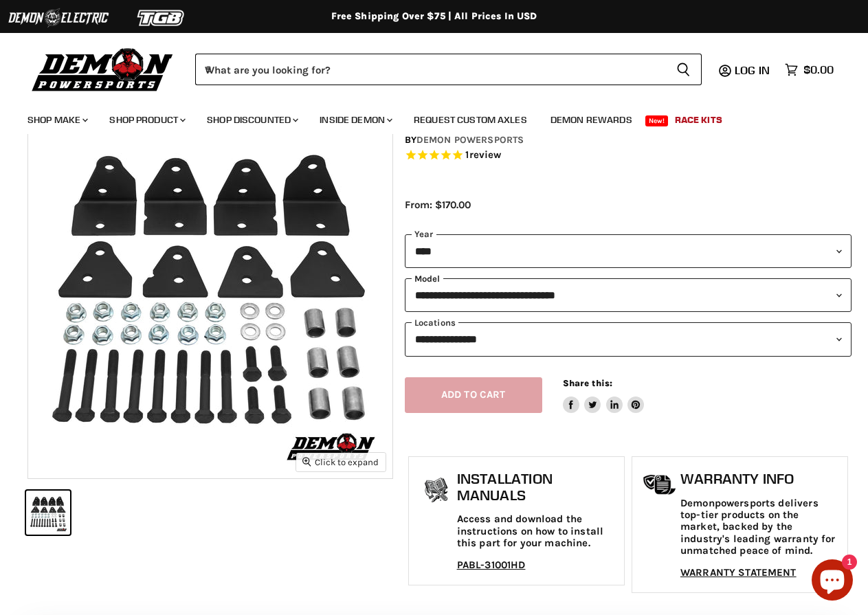 This screenshot has width=868, height=615. What do you see at coordinates (536, 487) in the screenshot?
I see `h1: Installation Manuals` at bounding box center [536, 487].